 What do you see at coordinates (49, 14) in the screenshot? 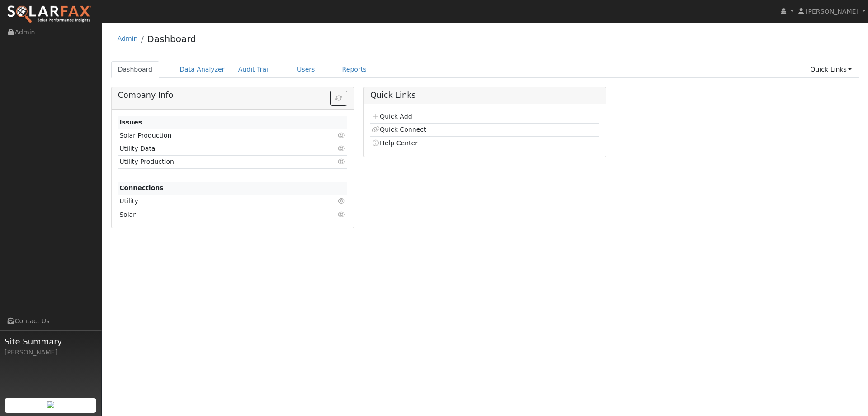
I see `img: SolarFax` at bounding box center [49, 14].